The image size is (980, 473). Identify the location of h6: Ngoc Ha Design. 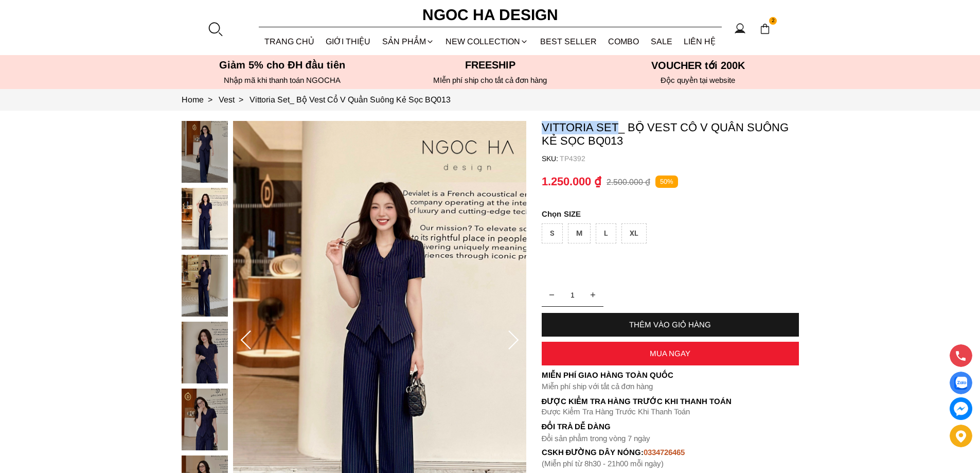
(490, 15).